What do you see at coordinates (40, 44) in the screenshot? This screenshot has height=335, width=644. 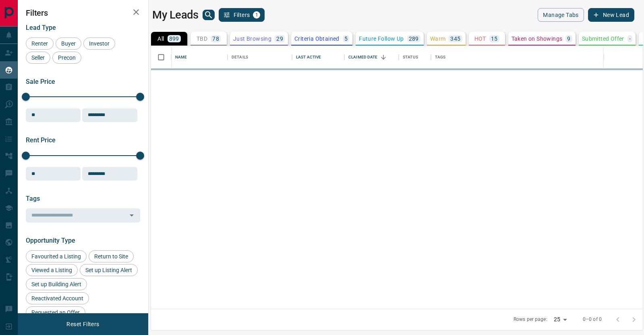 I see `span: Renter` at bounding box center [40, 44].